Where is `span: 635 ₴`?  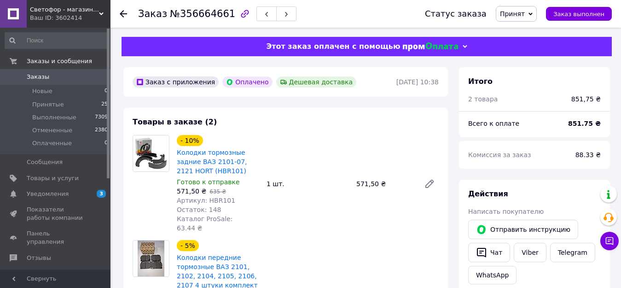
span: 635 ₴ is located at coordinates (218, 192).